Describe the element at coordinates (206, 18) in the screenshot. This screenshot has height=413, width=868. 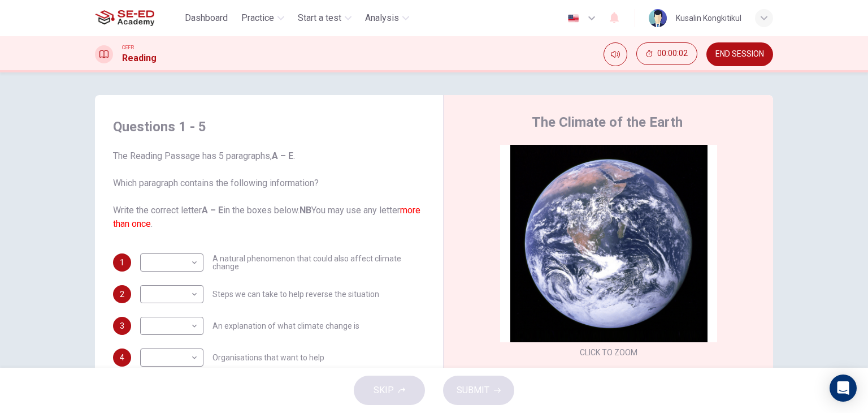
I see `span: Dashboard` at that location.